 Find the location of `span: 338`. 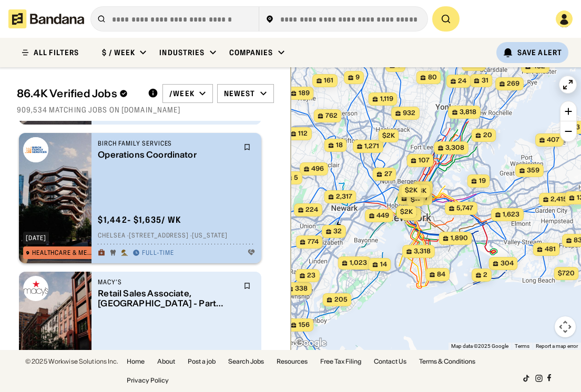

span: 338 is located at coordinates (301, 288).